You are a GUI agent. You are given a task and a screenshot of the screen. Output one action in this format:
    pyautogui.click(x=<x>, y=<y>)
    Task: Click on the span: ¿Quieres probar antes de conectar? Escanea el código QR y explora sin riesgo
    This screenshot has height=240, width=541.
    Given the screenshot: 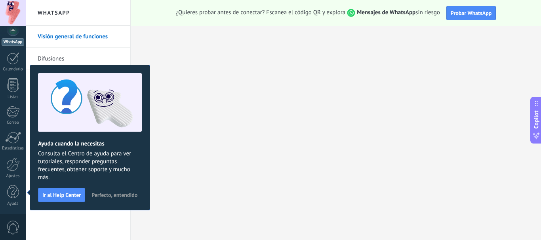 What is the action you would take?
    pyautogui.click(x=308, y=13)
    